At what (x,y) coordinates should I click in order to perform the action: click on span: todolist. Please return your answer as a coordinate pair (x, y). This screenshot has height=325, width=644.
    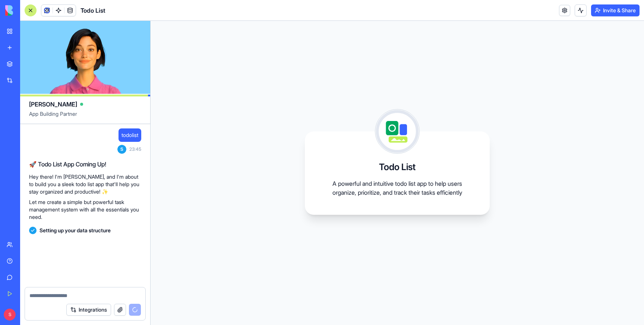
    Looking at the image, I should click on (130, 135).